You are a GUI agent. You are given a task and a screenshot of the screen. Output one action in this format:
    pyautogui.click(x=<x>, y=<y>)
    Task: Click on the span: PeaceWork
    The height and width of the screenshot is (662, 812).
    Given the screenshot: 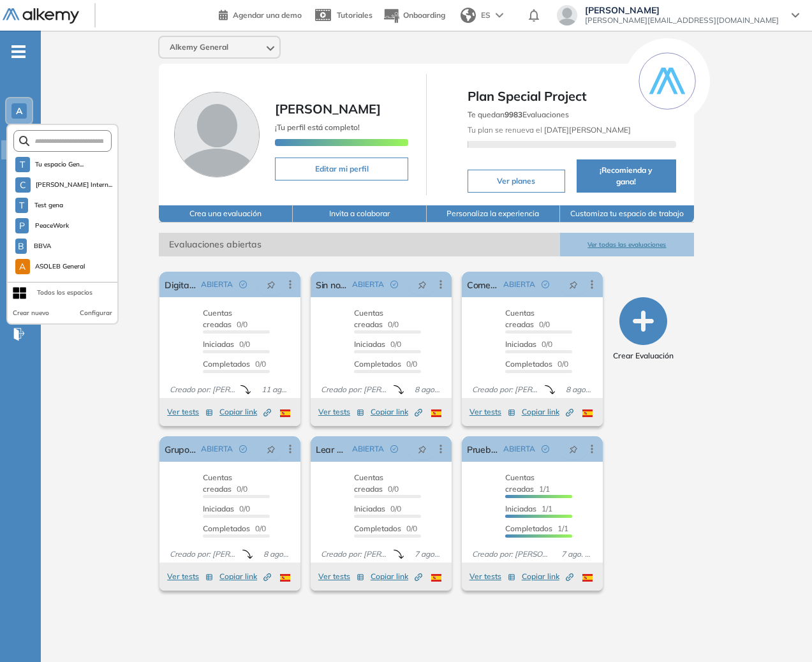 What is the action you would take?
    pyautogui.click(x=52, y=226)
    